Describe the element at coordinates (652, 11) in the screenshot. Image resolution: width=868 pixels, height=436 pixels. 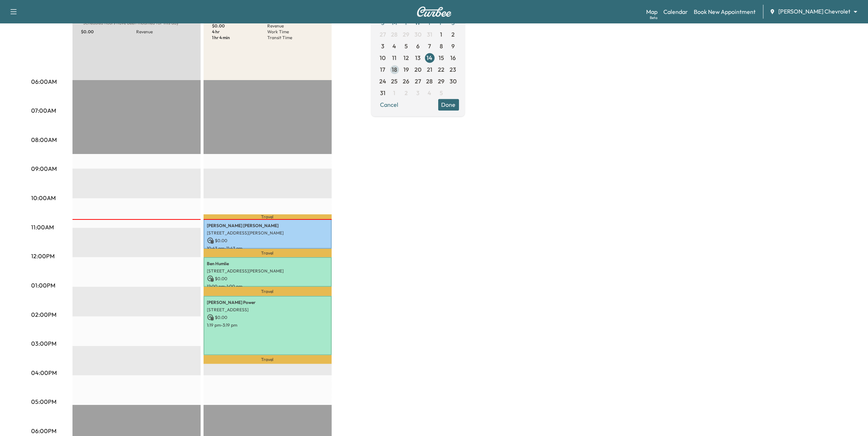
I see `a: MapBeta` at that location.